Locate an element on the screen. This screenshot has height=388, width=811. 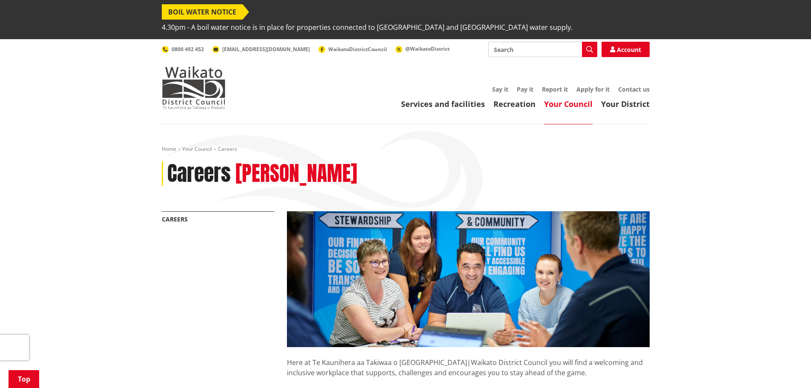
span: BOIL WATER NOTICE is located at coordinates (202, 12).